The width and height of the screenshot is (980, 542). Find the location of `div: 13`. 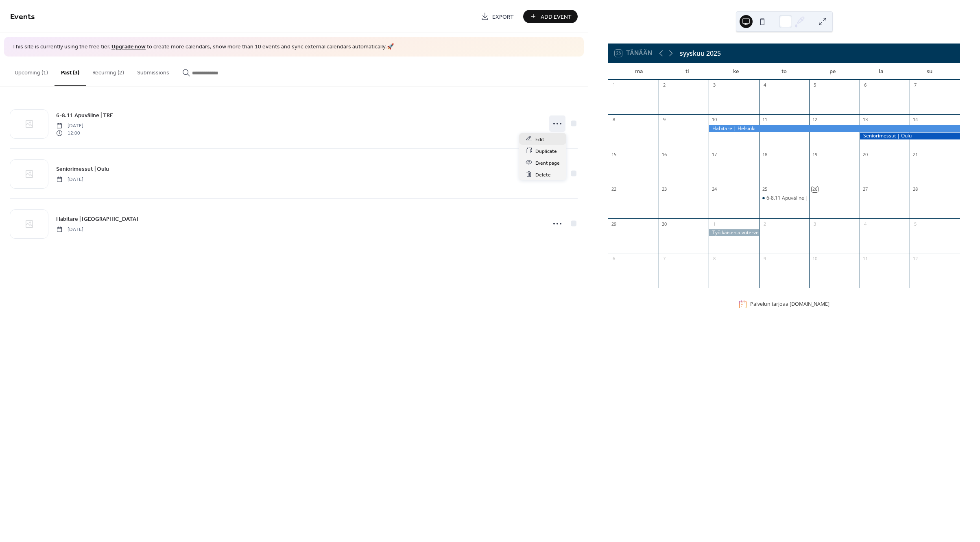

div: 13 is located at coordinates (865, 120).